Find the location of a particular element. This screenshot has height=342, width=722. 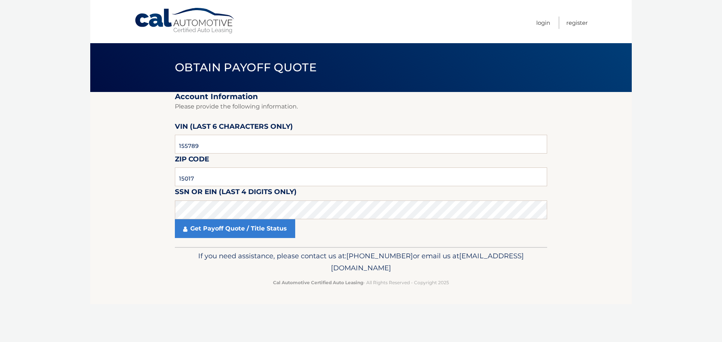

span: Obtain Payoff Quote is located at coordinates (246, 67).